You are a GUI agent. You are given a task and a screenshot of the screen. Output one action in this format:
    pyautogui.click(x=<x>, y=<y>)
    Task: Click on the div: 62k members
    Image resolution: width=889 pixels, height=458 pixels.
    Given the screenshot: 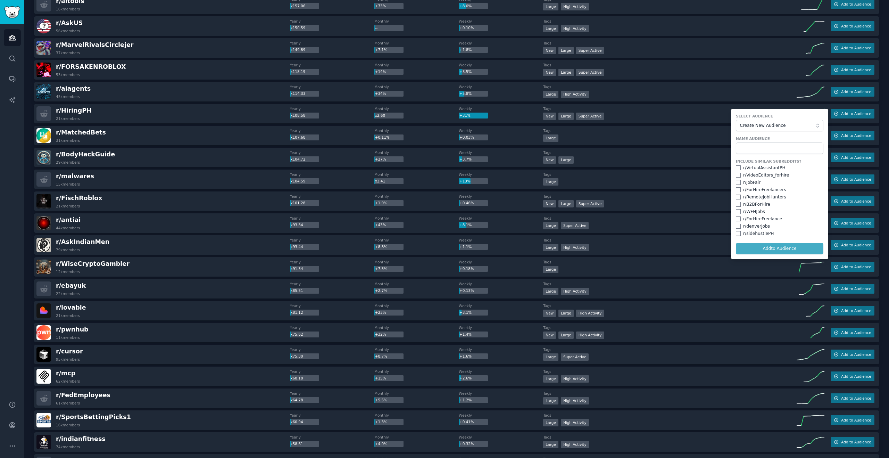 What is the action you would take?
    pyautogui.click(x=68, y=381)
    